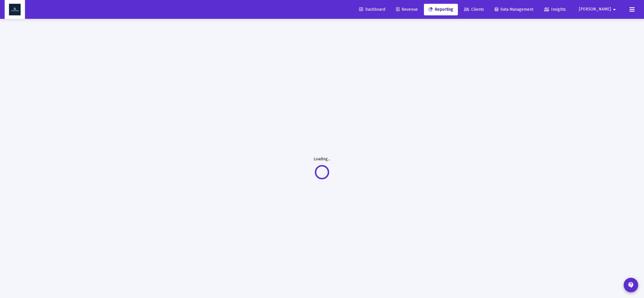 The width and height of the screenshot is (644, 298). I want to click on img: Dashboard, so click(15, 9).